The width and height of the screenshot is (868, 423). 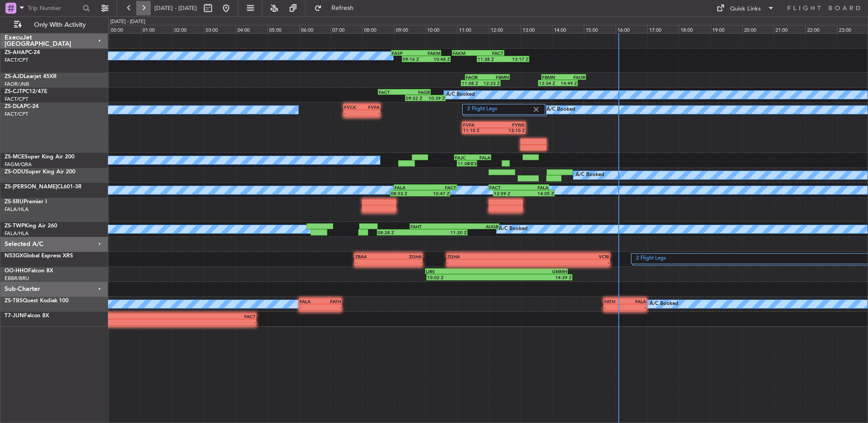 What do you see at coordinates (664, 29) in the screenshot?
I see `div: 17:00` at bounding box center [664, 29].